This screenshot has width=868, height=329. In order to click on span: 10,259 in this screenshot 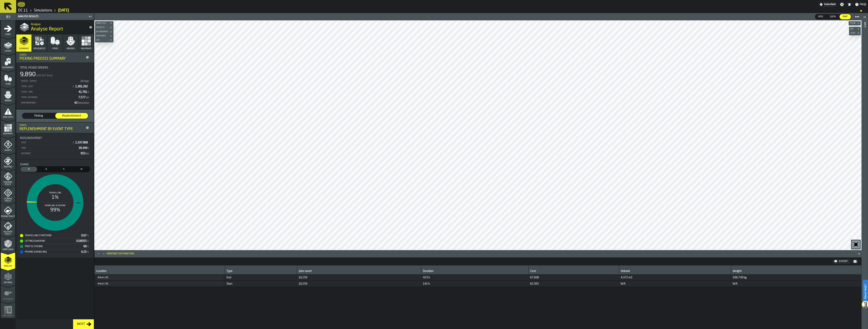, I will do `click(359, 278)`.